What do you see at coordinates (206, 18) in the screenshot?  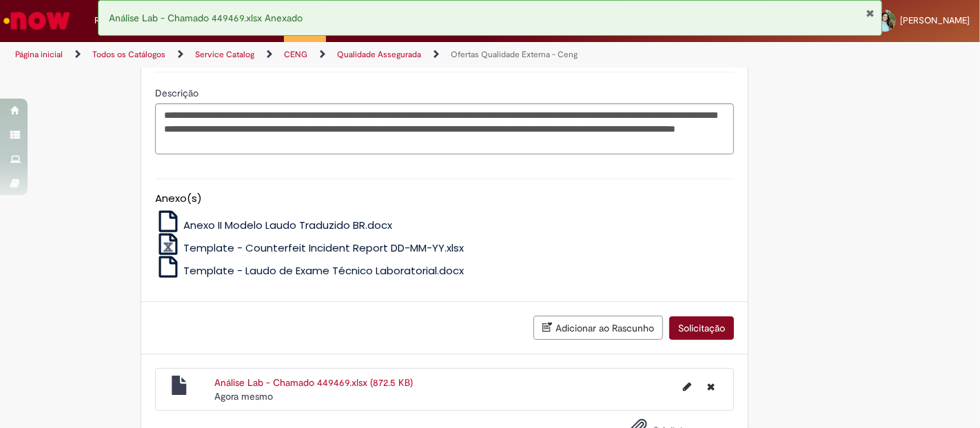 I see `span: Análise Lab - Chamado 449469.xlsx Anexado` at bounding box center [206, 18].